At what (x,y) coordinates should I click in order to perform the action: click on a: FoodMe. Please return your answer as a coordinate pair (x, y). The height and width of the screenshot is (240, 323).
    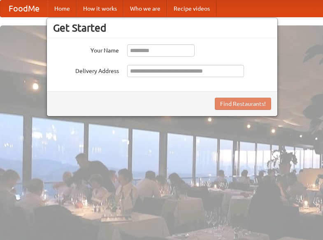
    Looking at the image, I should click on (24, 9).